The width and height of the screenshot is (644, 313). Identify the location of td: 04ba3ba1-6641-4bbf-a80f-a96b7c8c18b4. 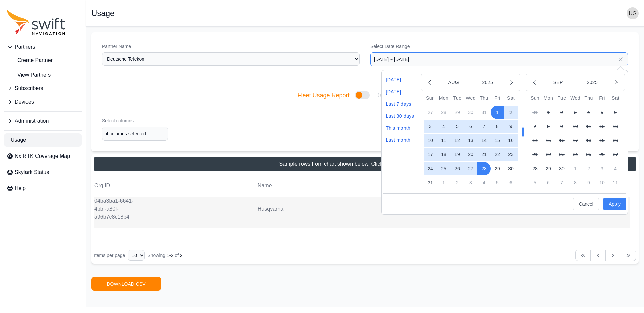
(117, 209).